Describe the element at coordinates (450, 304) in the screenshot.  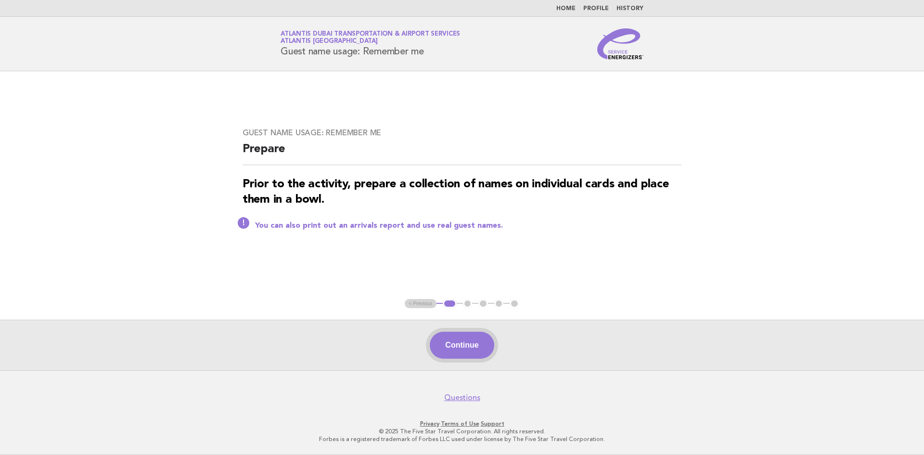
I see `button: 1` at that location.